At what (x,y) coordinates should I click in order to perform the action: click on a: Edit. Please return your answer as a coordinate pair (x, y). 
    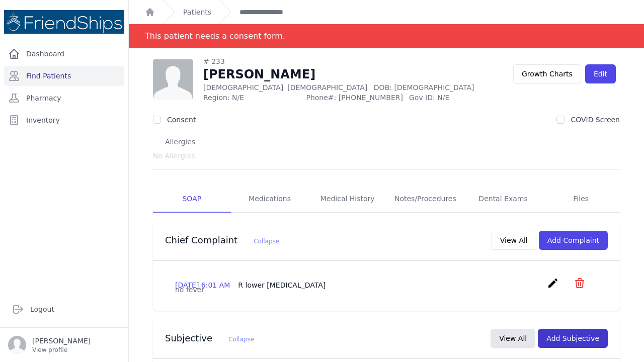
    Looking at the image, I should click on (600, 74).